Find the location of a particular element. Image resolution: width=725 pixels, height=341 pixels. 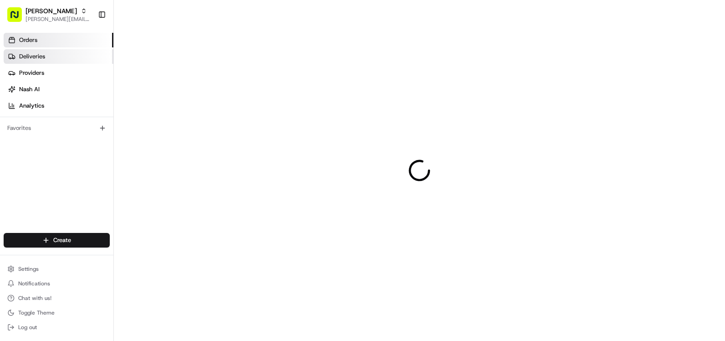

span: Analytics is located at coordinates (31, 106).